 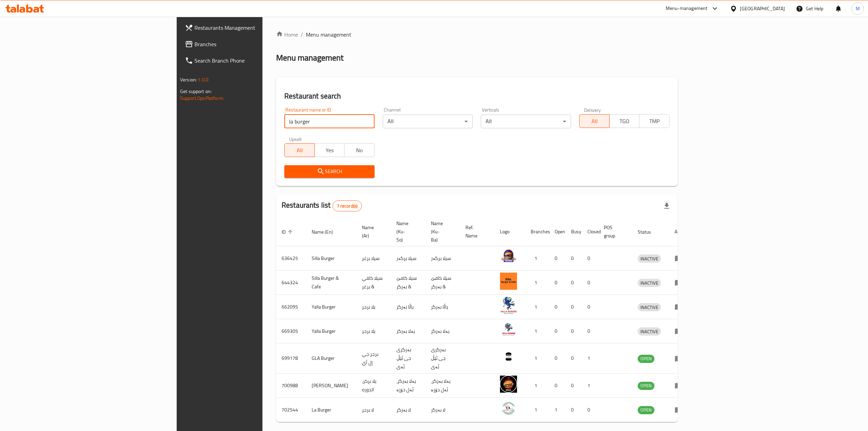 I want to click on span: Search Branch Phone, so click(x=255, y=60).